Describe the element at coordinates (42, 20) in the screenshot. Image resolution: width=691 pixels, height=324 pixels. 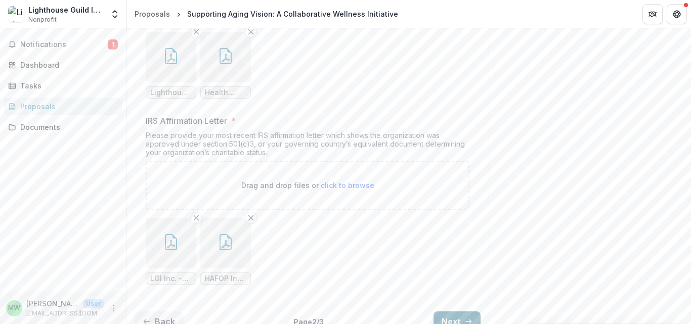
I see `span: Nonprofit` at that location.